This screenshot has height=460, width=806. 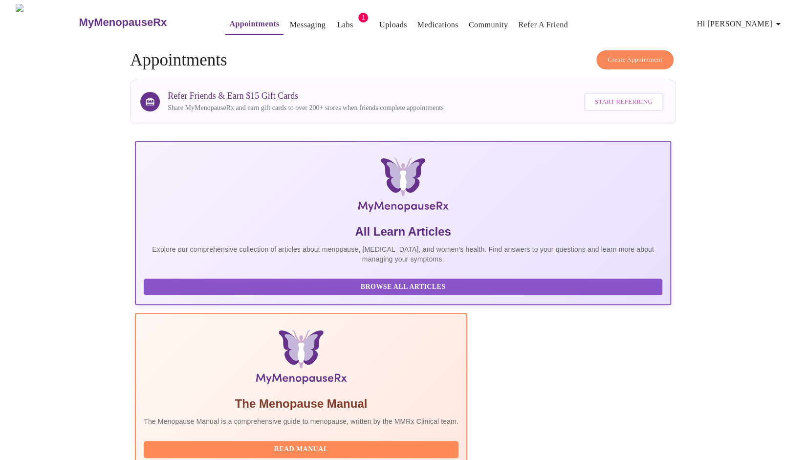 What do you see at coordinates (363, 18) in the screenshot?
I see `span: 1` at bounding box center [363, 18].